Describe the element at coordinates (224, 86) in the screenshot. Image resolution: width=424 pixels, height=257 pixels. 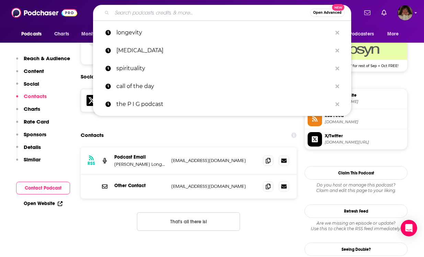
I see `p: call of the day` at that location.